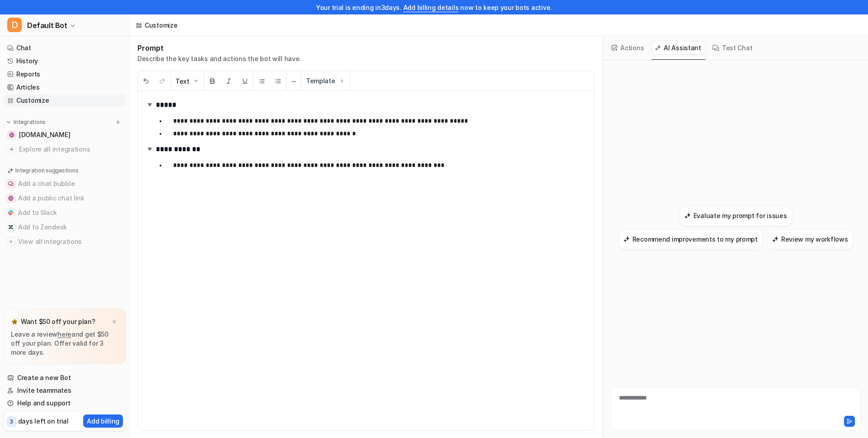 The image size is (868, 438). What do you see at coordinates (65, 198) in the screenshot?
I see `button: Add a public chat linkAdd a public chat link` at bounding box center [65, 198].